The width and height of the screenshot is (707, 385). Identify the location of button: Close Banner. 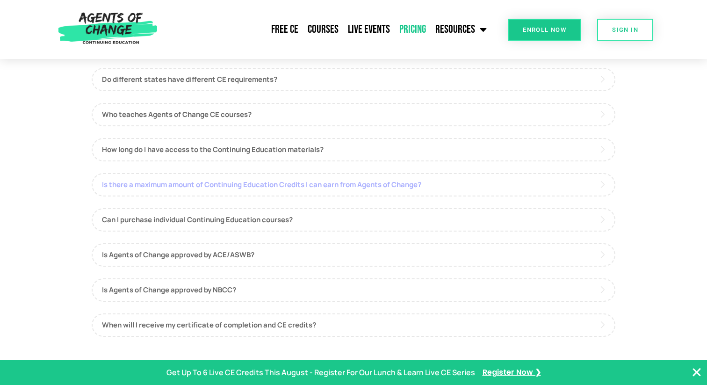
(697, 372).